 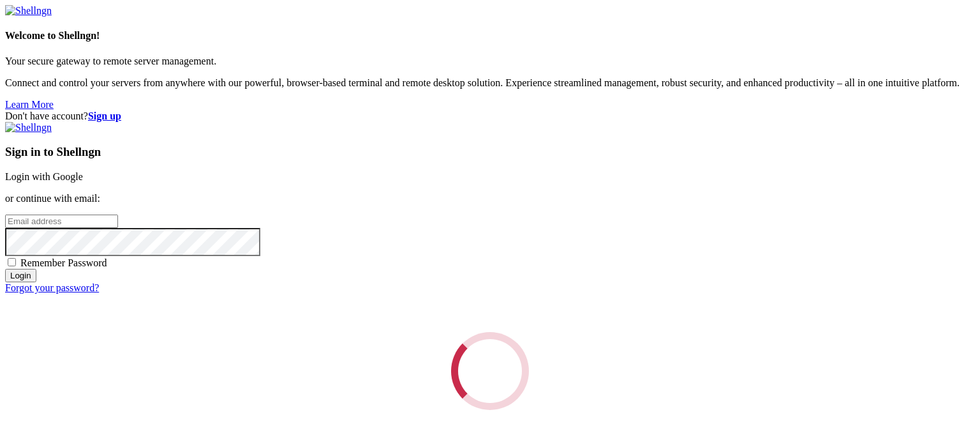 I want to click on h3: Sign in to Shellngn, so click(x=490, y=152).